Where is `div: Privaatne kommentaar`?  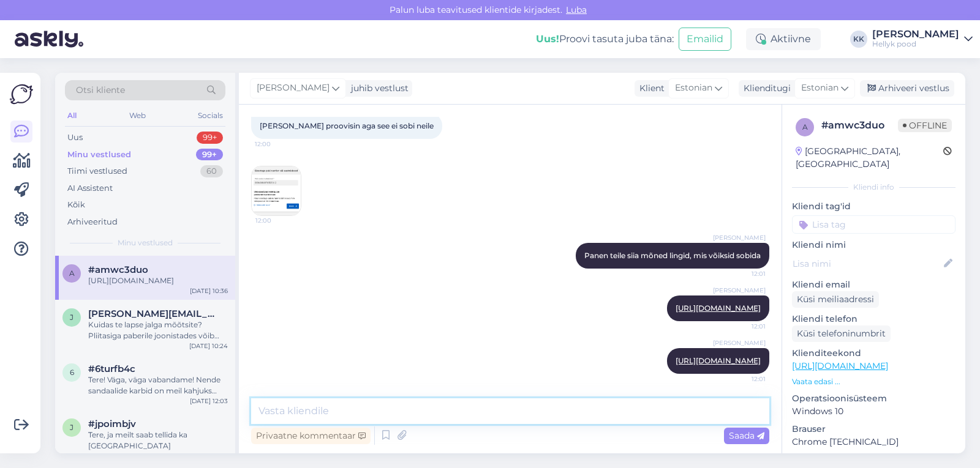 div: Privaatne kommentaar is located at coordinates (310, 436).